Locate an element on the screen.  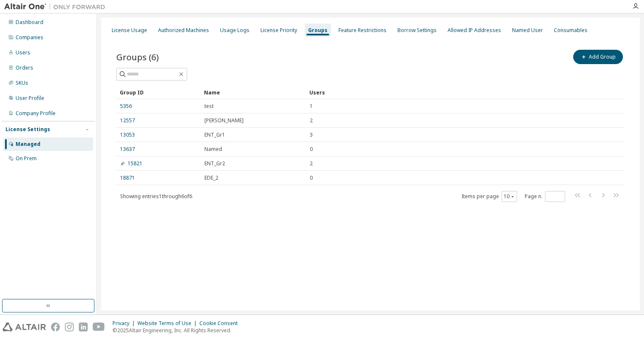
a: 12557 is located at coordinates (127, 121).